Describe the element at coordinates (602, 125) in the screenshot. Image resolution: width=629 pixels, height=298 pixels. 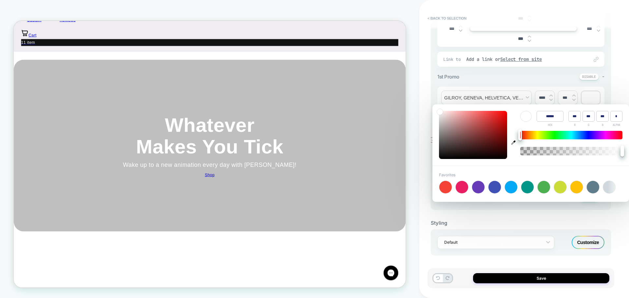
I see `span: B` at that location.